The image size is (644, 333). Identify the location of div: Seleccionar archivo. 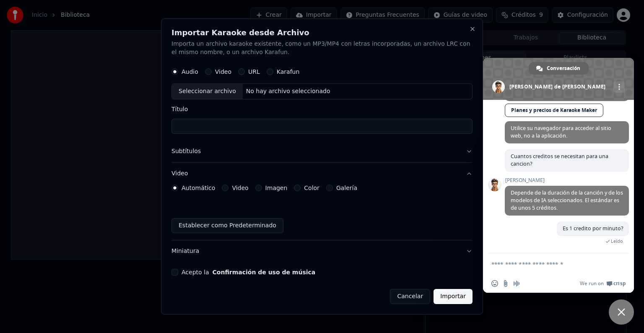
(207, 91).